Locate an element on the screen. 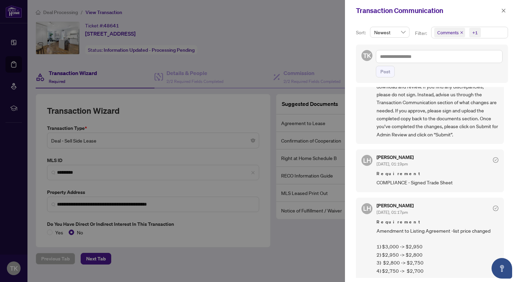 This screenshot has width=519, height=282. p: Sort: is located at coordinates (361, 33).